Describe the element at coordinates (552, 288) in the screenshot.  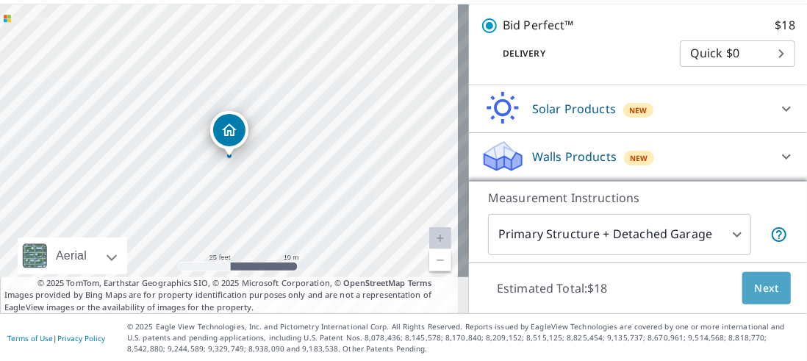
I see `p: Estimated Total: $18` at that location.